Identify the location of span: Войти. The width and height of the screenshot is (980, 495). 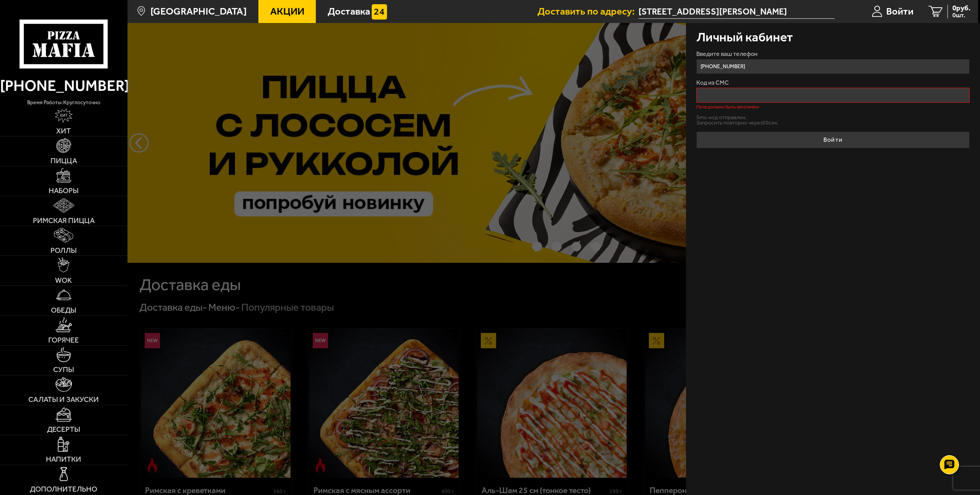
(900, 12).